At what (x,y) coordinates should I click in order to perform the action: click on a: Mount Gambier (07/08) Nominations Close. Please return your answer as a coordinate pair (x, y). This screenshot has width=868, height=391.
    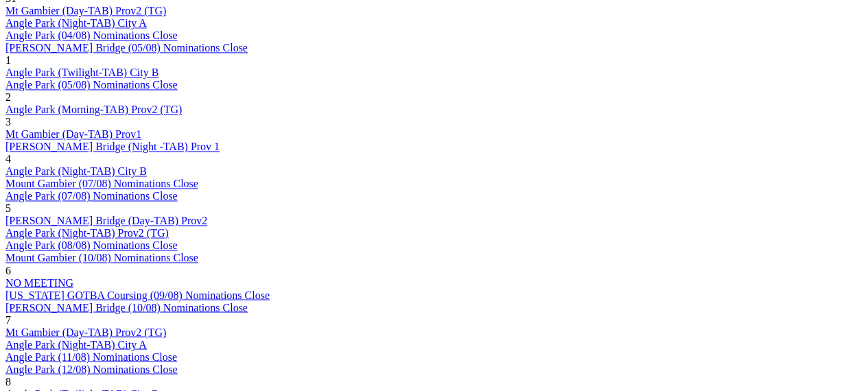
    Looking at the image, I should click on (102, 183).